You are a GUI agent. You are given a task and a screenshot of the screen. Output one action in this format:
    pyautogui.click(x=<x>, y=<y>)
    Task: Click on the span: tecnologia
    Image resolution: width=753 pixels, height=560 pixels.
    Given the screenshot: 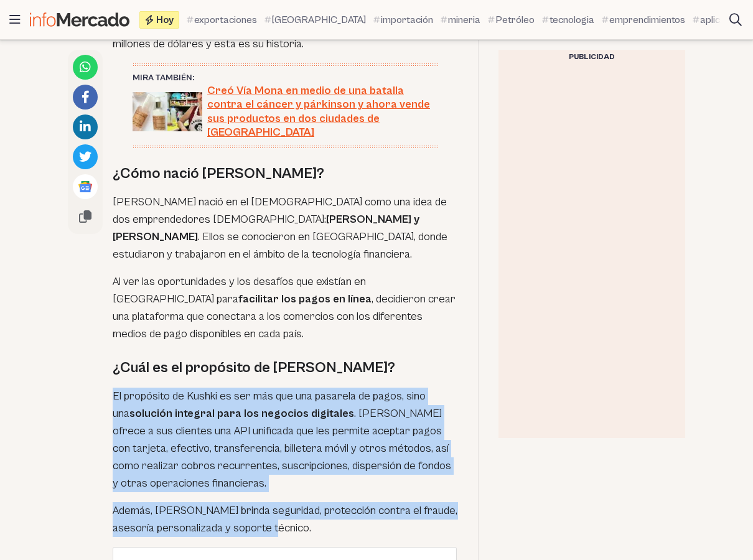 What is the action you would take?
    pyautogui.click(x=572, y=20)
    